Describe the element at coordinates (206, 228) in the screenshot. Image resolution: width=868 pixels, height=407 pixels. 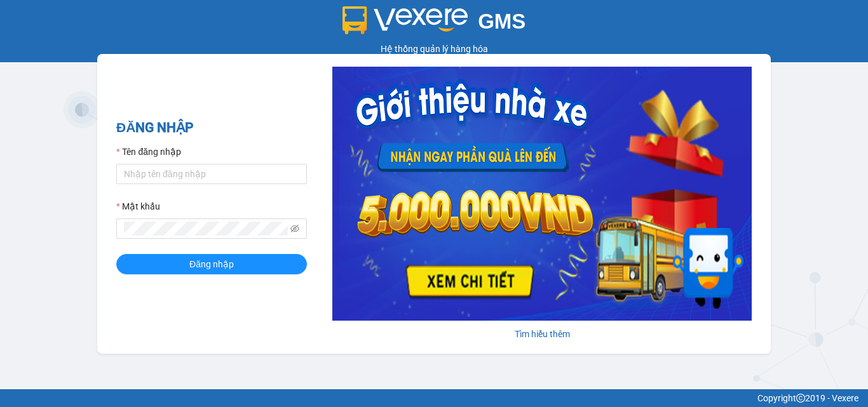
I see `input: Mật khẩu` at that location.